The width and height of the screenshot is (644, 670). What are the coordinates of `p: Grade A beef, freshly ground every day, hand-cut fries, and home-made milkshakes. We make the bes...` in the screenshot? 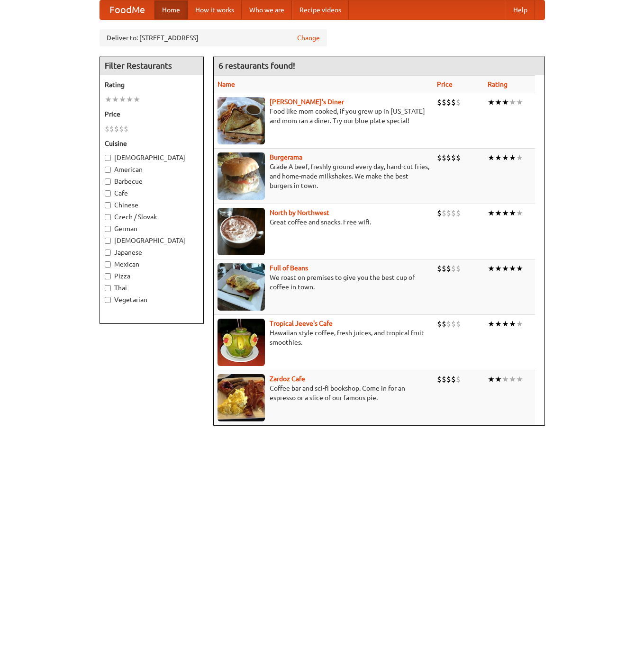 It's located at (323, 176).